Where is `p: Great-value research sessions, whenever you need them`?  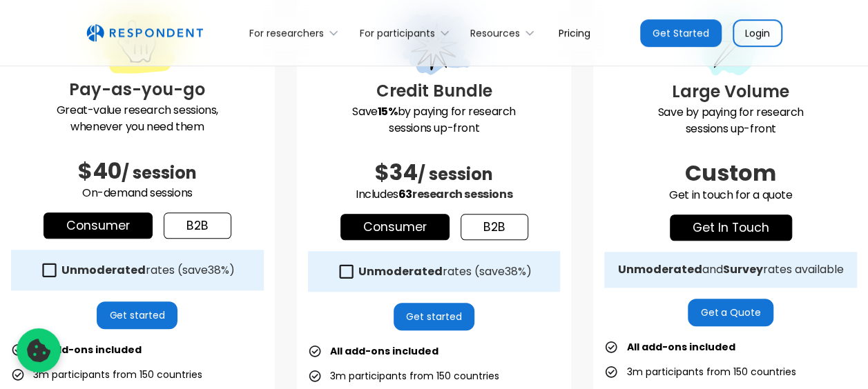 p: Great-value research sessions, whenever you need them is located at coordinates (137, 119).